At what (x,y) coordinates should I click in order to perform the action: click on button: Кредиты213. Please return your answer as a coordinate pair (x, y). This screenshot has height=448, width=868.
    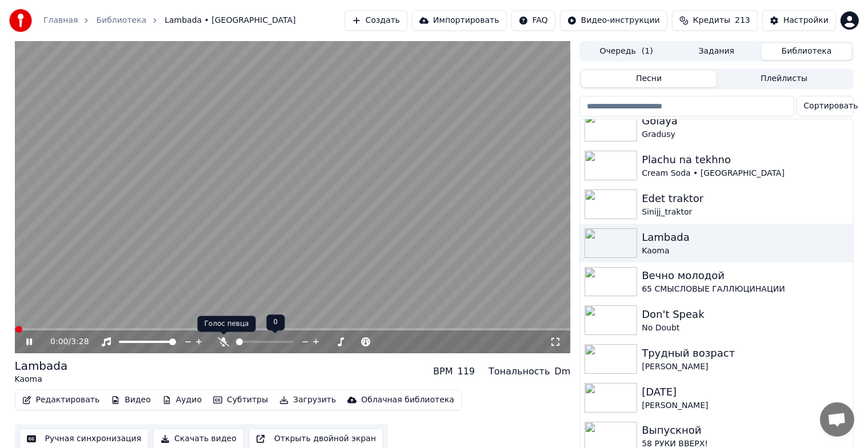
    Looking at the image, I should click on (714, 20).